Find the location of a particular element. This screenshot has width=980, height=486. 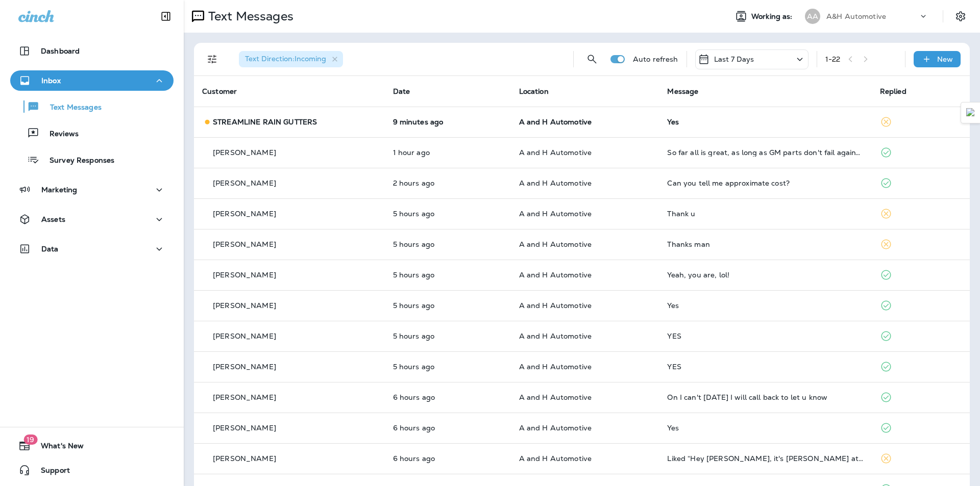

p: Marketing is located at coordinates (59, 190).